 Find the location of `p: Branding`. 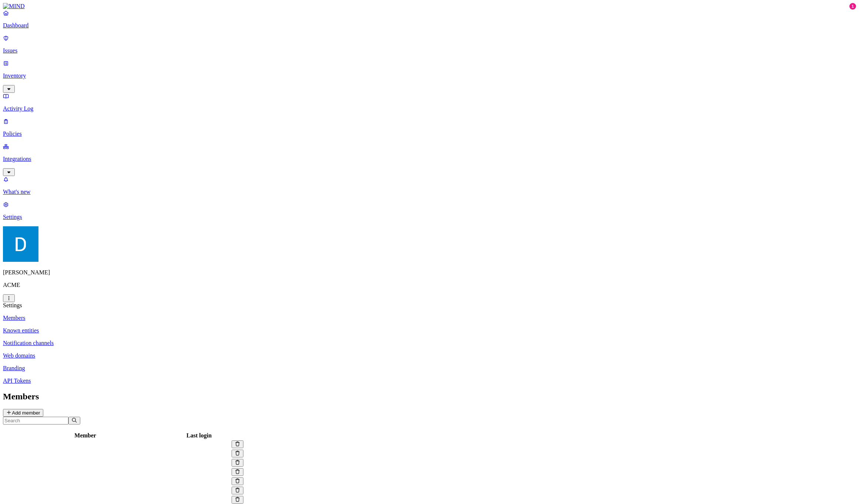

p: Branding is located at coordinates (429, 368).